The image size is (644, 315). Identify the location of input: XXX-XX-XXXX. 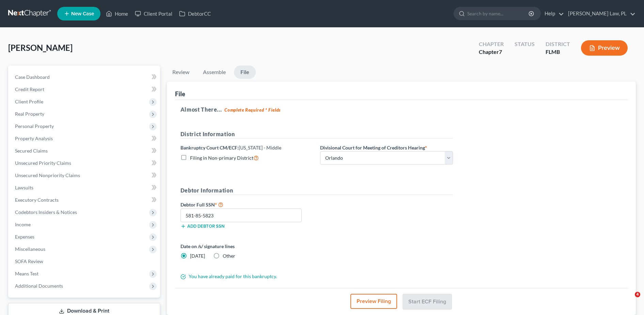
(242, 215).